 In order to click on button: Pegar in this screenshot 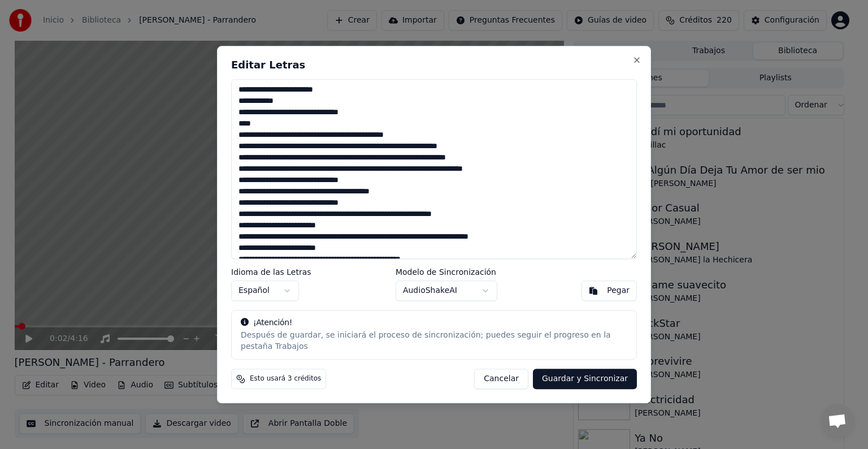, I will do `click(609, 291)`.